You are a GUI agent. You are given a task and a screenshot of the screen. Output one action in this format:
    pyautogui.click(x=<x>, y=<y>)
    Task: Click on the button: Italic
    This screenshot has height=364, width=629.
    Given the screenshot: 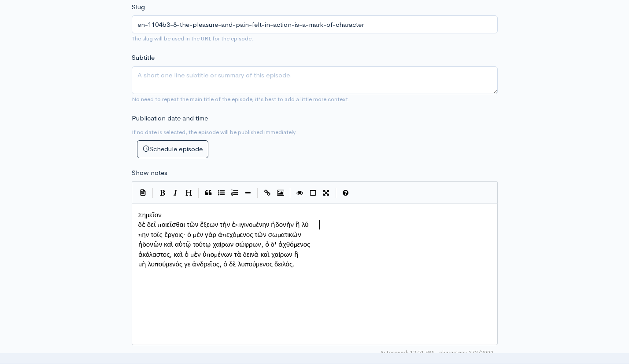 What is the action you would take?
    pyautogui.click(x=176, y=193)
    